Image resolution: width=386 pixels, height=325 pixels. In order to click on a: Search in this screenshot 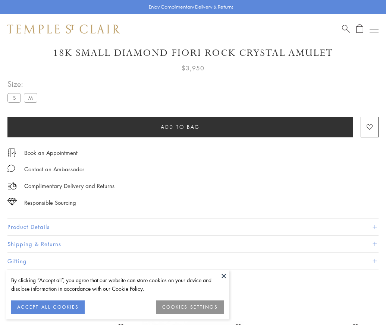, I will do `click(345, 29)`.